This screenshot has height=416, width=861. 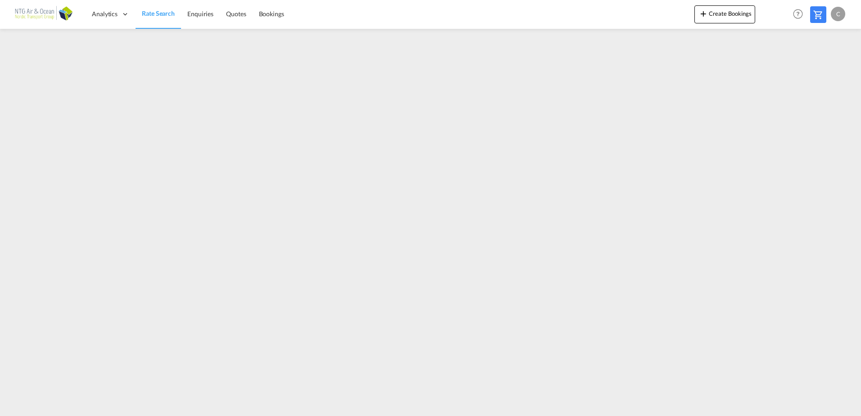 What do you see at coordinates (725, 14) in the screenshot?
I see `button: icon-plus 400-fgCreate Bookings` at bounding box center [725, 14].